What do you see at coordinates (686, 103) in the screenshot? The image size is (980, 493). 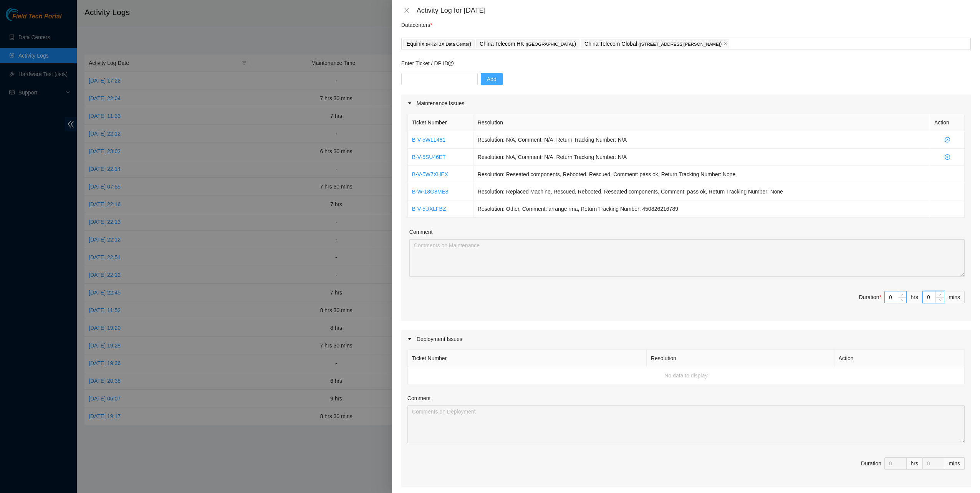 I see `div: Maintenance Issues` at bounding box center [686, 103].